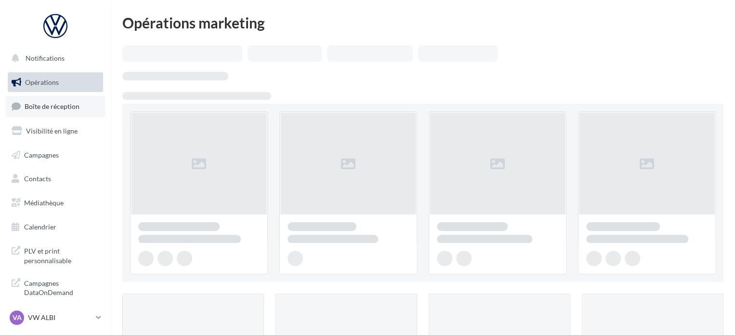 The image size is (735, 335). Describe the element at coordinates (55, 131) in the screenshot. I see `a: Visibilité en ligne` at that location.